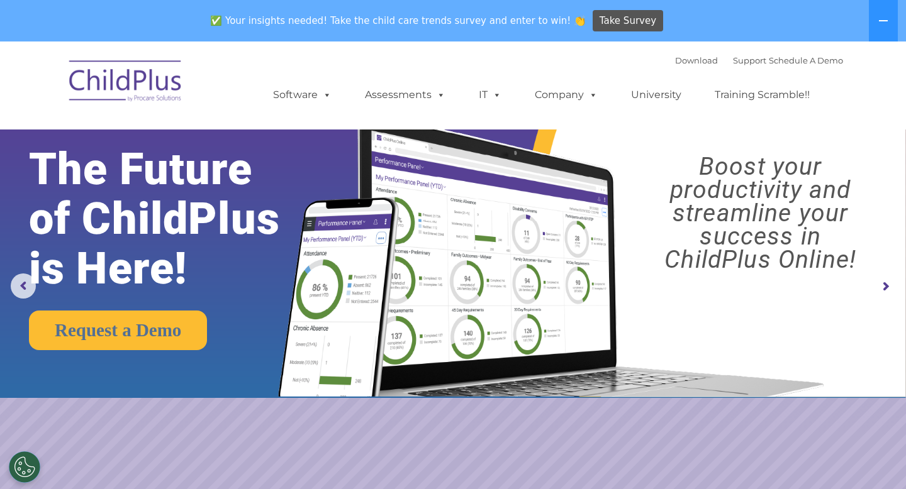 Image resolution: width=906 pixels, height=489 pixels. What do you see at coordinates (201, 139) in the screenshot?
I see `span: Phone number` at bounding box center [201, 139].